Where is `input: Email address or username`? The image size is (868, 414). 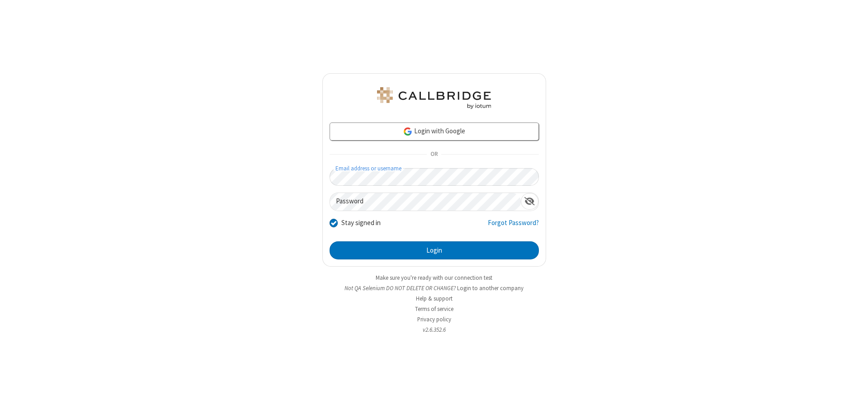 input: Email address or username is located at coordinates (434, 177).